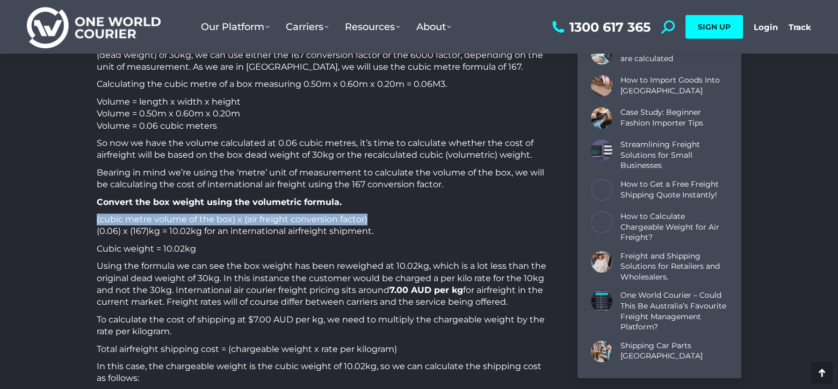 The height and width of the screenshot is (389, 838). What do you see at coordinates (765, 27) in the screenshot?
I see `a: Login` at bounding box center [765, 27].